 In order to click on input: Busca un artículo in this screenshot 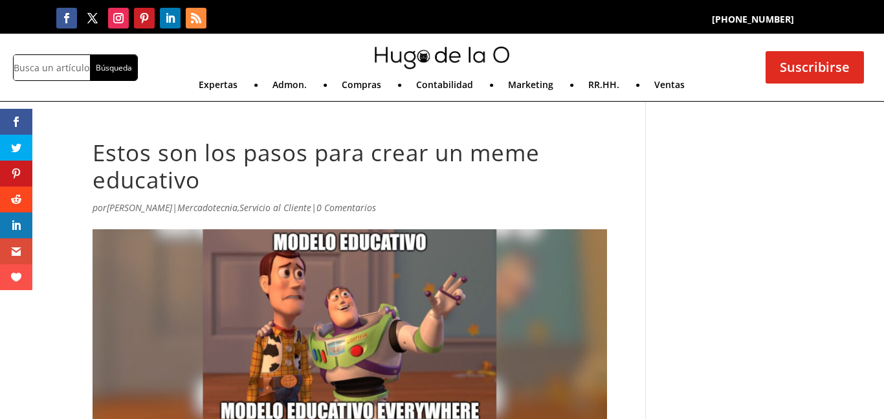, I will do `click(52, 67)`.